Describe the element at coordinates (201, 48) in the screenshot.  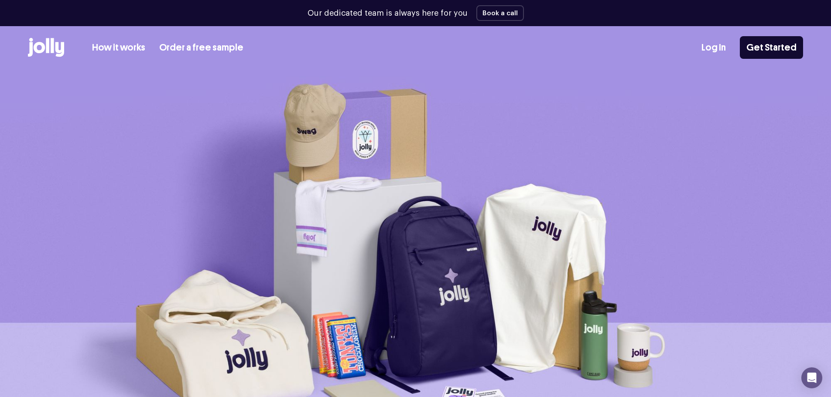
I see `a: Order a free sample` at that location.